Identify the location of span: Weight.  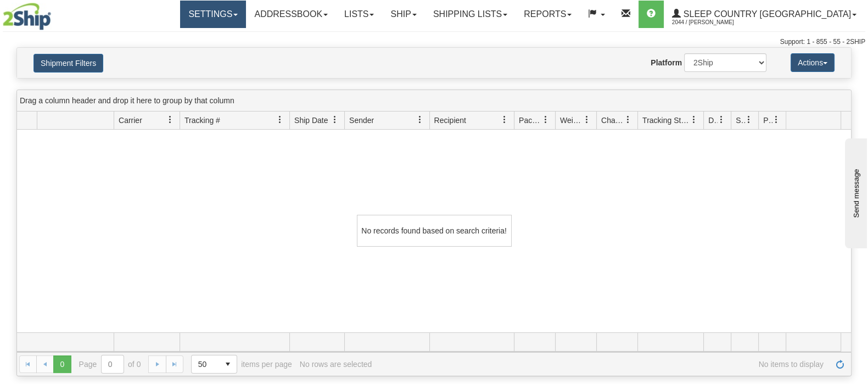
(572, 120).